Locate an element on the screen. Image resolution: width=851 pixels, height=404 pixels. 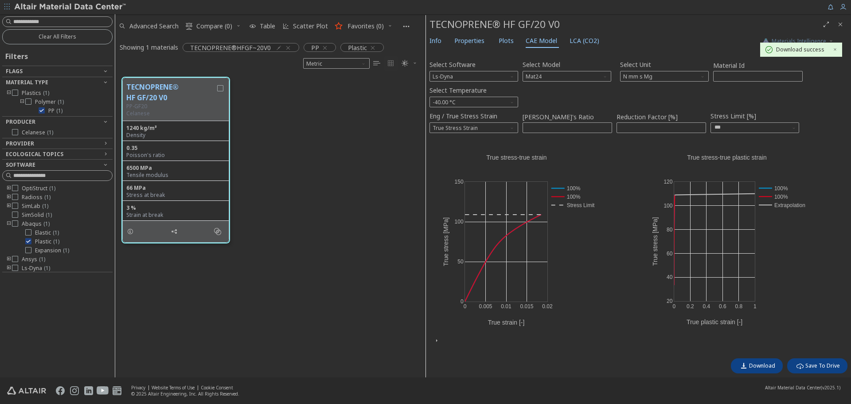
span: SimLab is located at coordinates (35, 206).